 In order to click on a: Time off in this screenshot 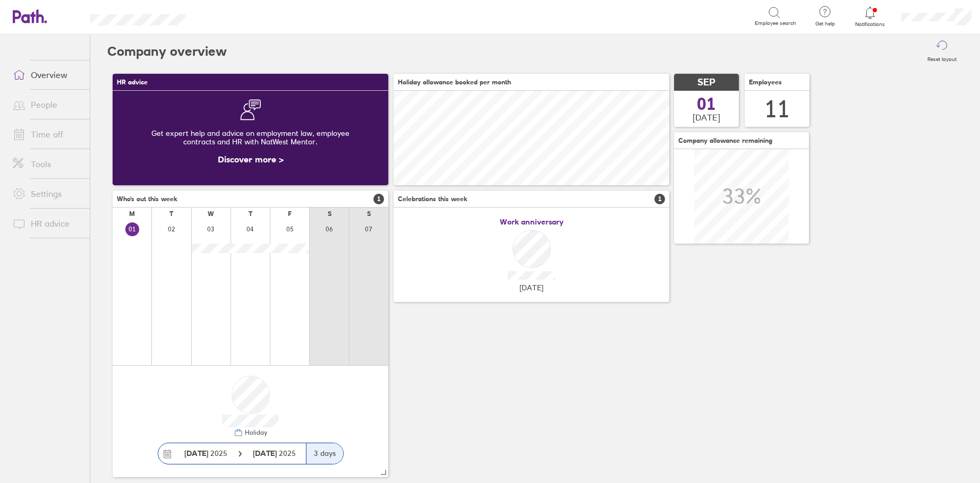, I will do `click(47, 134)`.